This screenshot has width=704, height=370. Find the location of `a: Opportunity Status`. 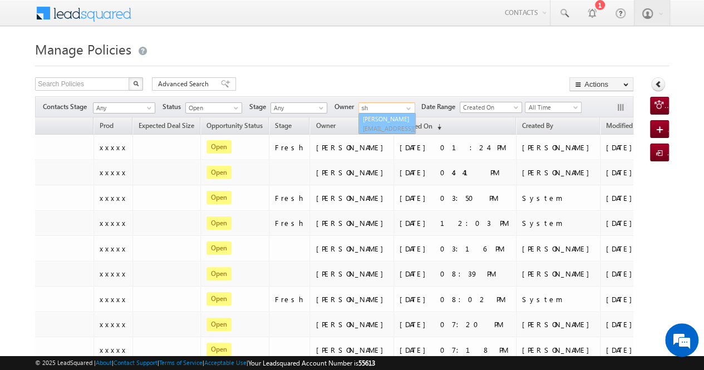

a: Opportunity Status is located at coordinates (234, 127).